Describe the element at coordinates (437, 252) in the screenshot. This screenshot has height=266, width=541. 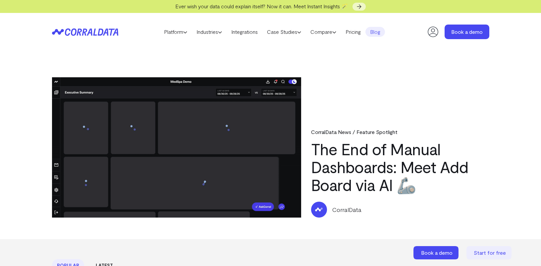
I see `span: Book a demo` at that location.